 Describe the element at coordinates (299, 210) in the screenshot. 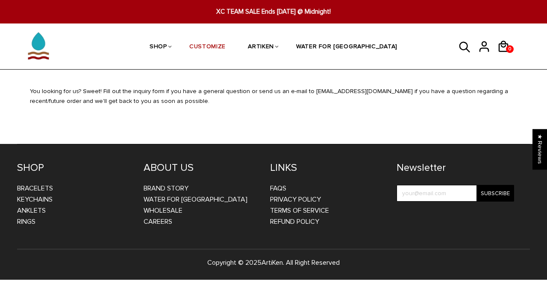

I see `a: Terms of Service` at that location.